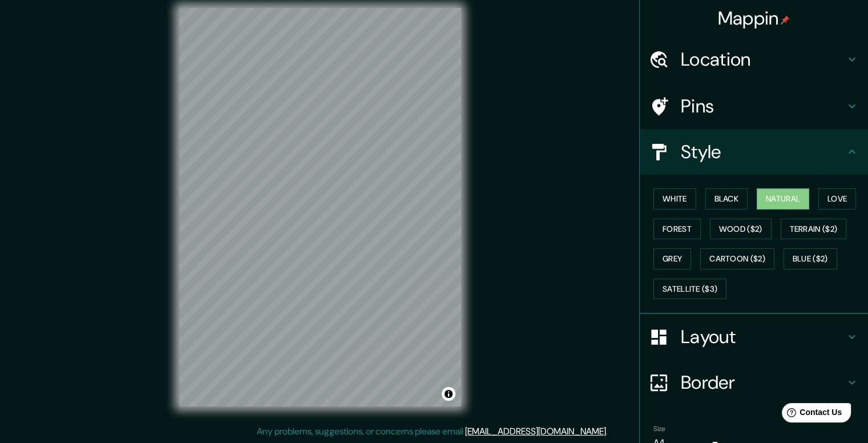 Image resolution: width=868 pixels, height=443 pixels. Describe the element at coordinates (320, 207) in the screenshot. I see `canvas: Map` at that location.